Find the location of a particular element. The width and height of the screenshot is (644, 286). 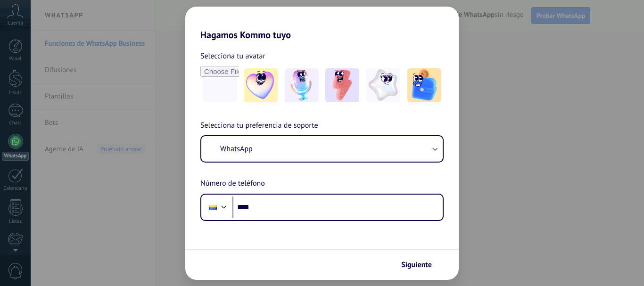

img: -5.jpeg is located at coordinates (424, 85).